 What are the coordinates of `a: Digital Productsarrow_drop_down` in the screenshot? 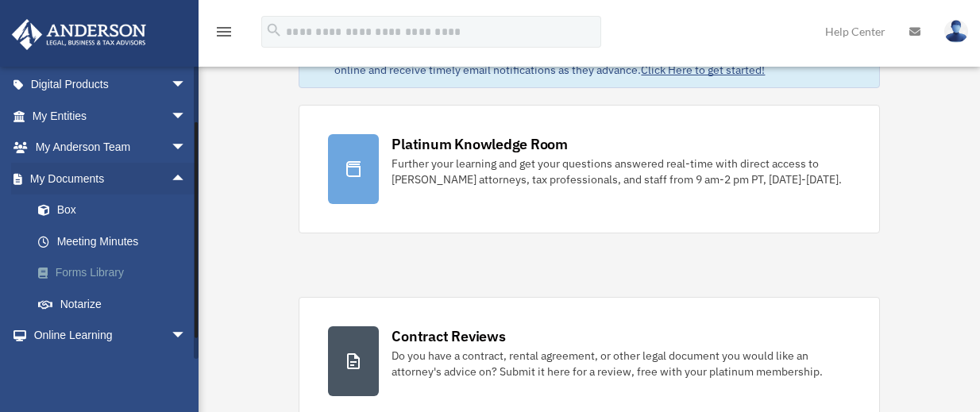 It's located at (110, 85).